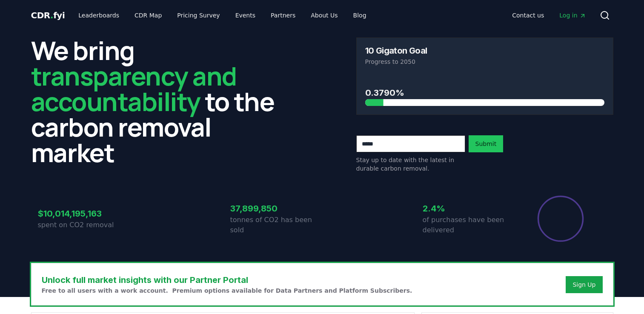 The height and width of the screenshot is (314, 644). What do you see at coordinates (84, 225) in the screenshot?
I see `p: spent on CO2 removal` at bounding box center [84, 225].